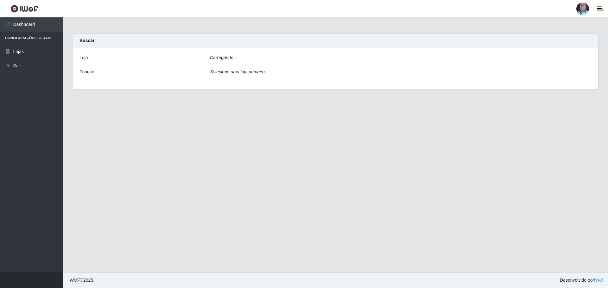 The width and height of the screenshot is (608, 288). Describe the element at coordinates (84, 58) in the screenshot. I see `label: Loja` at that location.